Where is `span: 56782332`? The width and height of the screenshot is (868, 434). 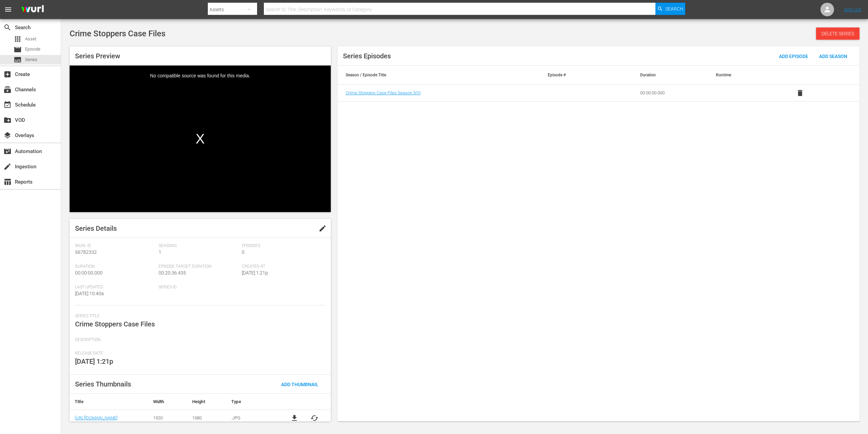
span: 56782332 is located at coordinates (86, 252).